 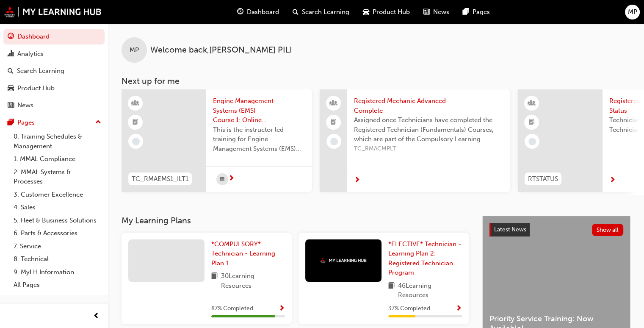 I want to click on button: DashboardAnalyticsSearch LearningProduct HubNews, so click(x=54, y=71).